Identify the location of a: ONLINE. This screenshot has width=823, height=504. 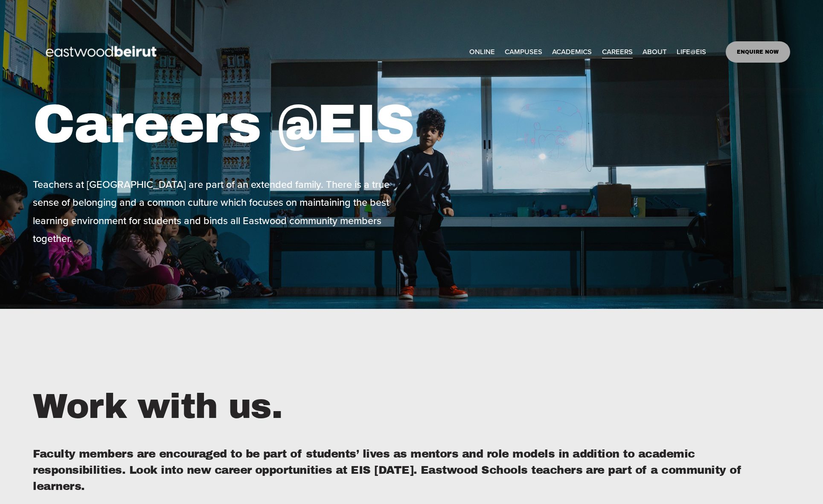
(482, 52).